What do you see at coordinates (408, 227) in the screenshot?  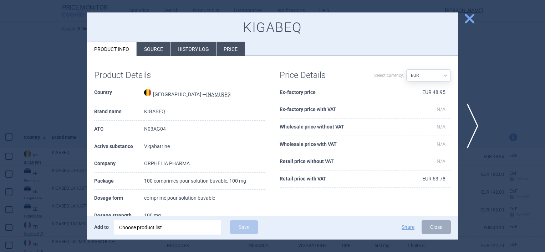 I see `button: Share` at bounding box center [408, 227].